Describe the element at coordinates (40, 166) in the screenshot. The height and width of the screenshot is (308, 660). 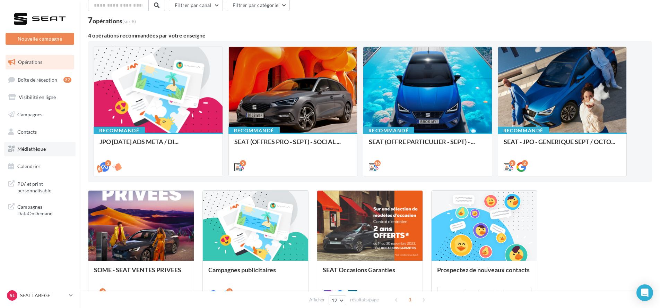
I see `a: Calendrier` at that location.